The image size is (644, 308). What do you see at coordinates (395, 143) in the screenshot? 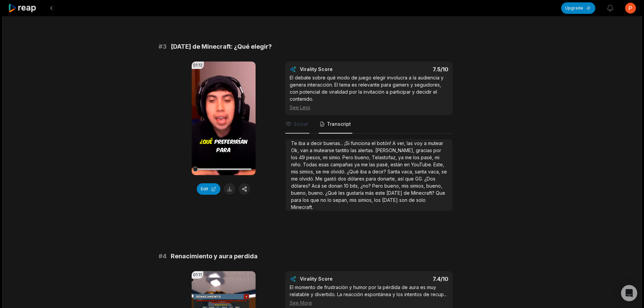
I see `span: A` at bounding box center [395, 143].